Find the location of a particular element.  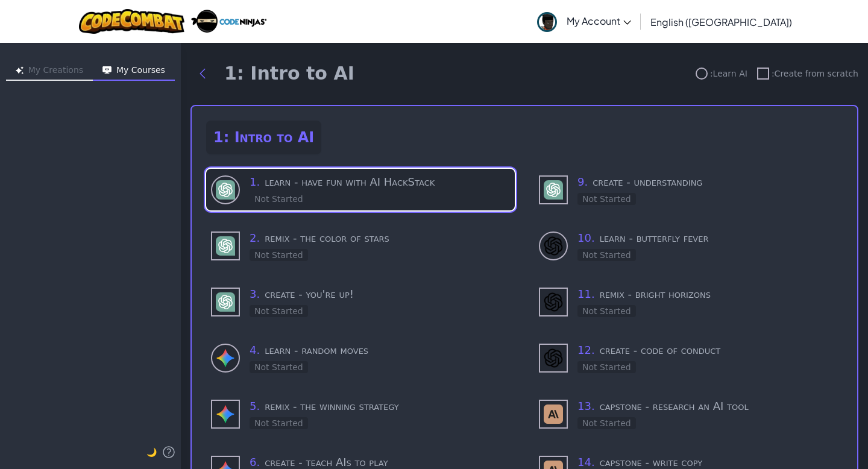

h1: 1: Intro to AI is located at coordinates (289, 73).